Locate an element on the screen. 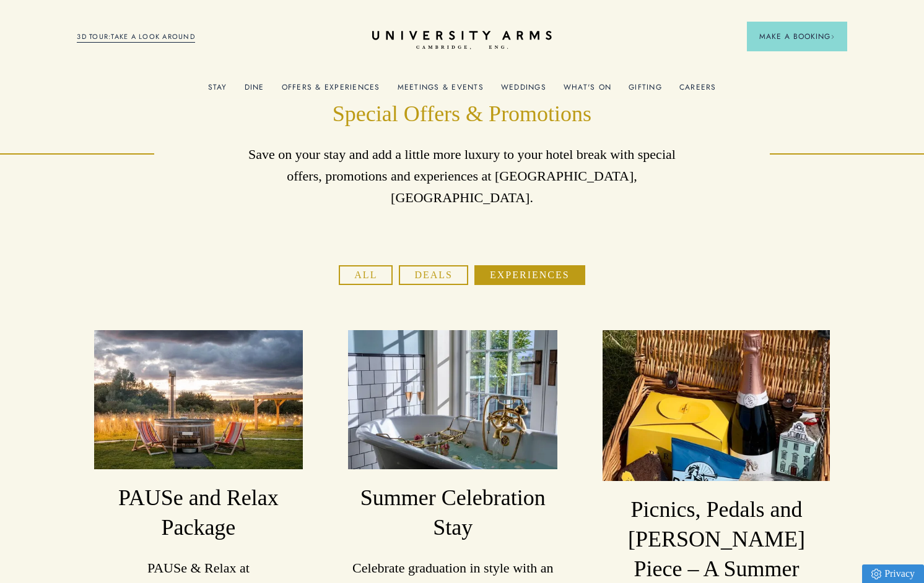 This screenshot has width=924, height=583. a: What's On is located at coordinates (587, 91).